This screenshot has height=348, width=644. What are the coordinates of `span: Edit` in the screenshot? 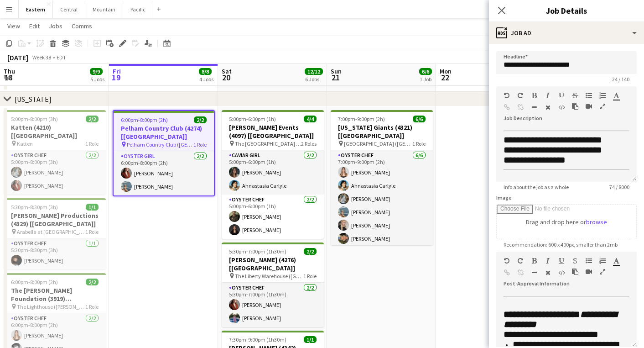 It's located at (34, 26).